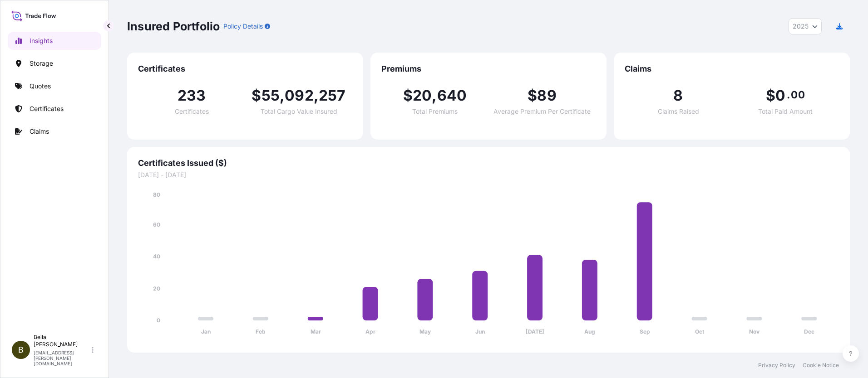 The image size is (868, 378). I want to click on span: 00, so click(798, 95).